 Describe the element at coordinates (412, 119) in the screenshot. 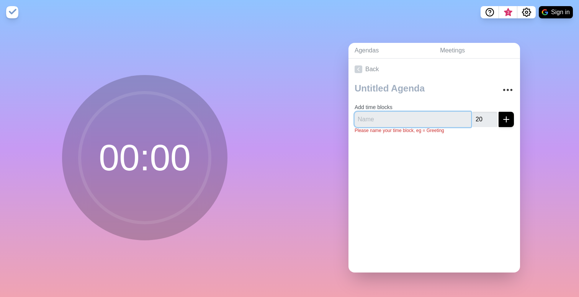

I see `input: Name` at that location.